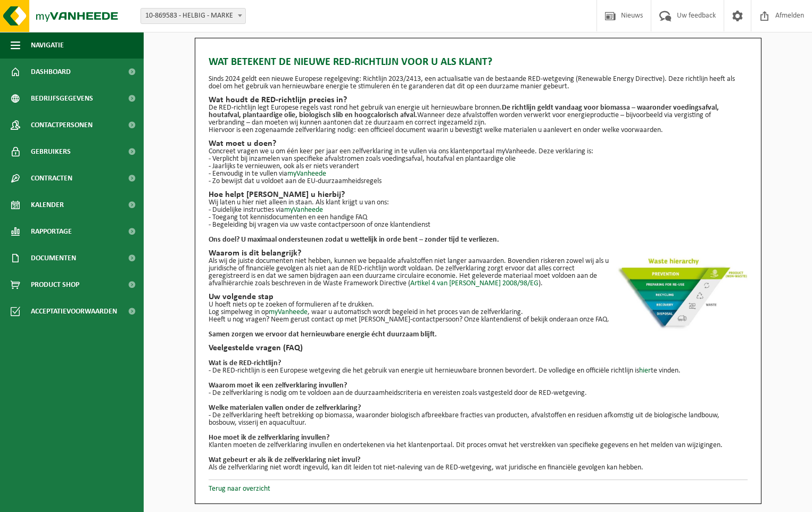 Image resolution: width=812 pixels, height=512 pixels. What do you see at coordinates (478, 203) in the screenshot?
I see `p: Wij laten u hier niet alleen in staan. Als klant krijgt u van ons:` at bounding box center [478, 203].